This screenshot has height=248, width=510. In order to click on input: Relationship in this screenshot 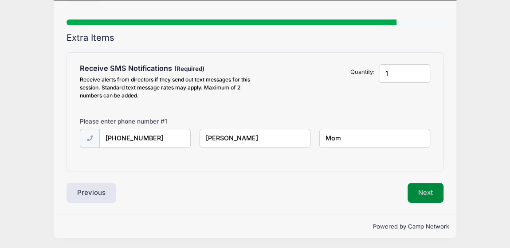, I will do `click(375, 138)`.